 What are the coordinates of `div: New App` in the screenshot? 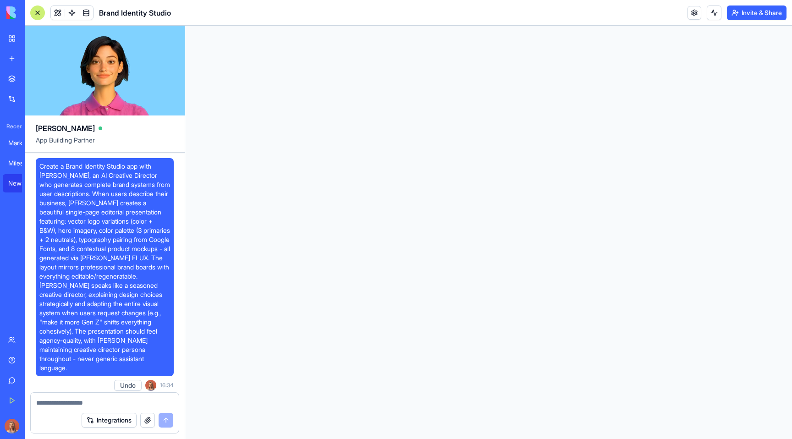 It's located at (21, 183).